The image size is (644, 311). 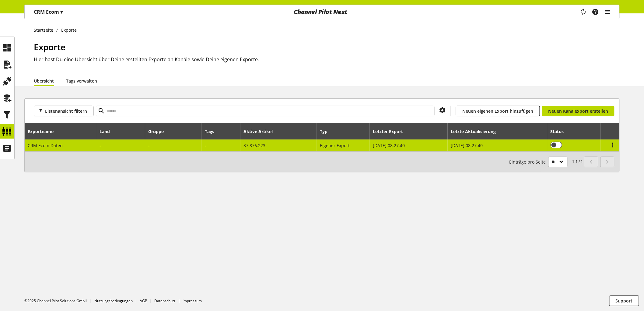 What do you see at coordinates (59, 301) in the screenshot?
I see `li: ©2025 Channel Pilot Solutions GmbH` at bounding box center [59, 301].